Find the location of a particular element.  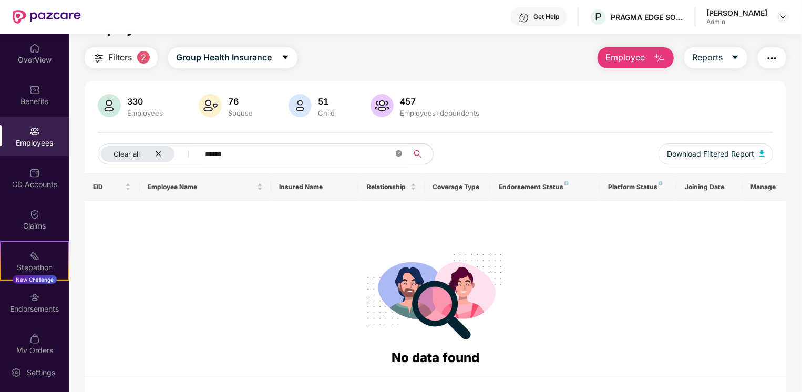

img: svg+xml;base64,PHN2ZyB4bWxucz0iaHR0cDovL3d3dy53My5vcmcvMjAwMC9zdmciIHdpZHRoPSIyODgiIGhlaWdodD0iMj... is located at coordinates (436, 294).